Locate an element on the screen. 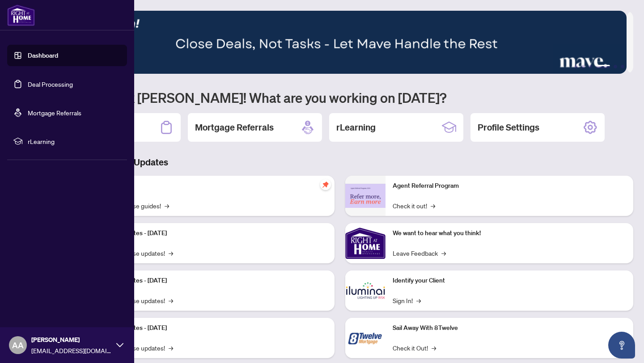 Image resolution: width=644 pixels, height=363 pixels. a: Check it Out!→ is located at coordinates (414, 348).